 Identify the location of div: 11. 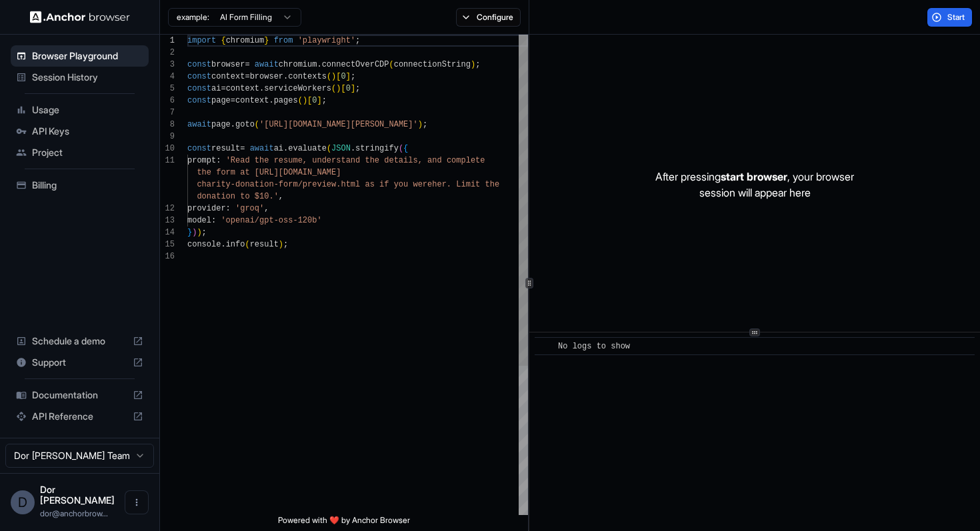
(168, 161).